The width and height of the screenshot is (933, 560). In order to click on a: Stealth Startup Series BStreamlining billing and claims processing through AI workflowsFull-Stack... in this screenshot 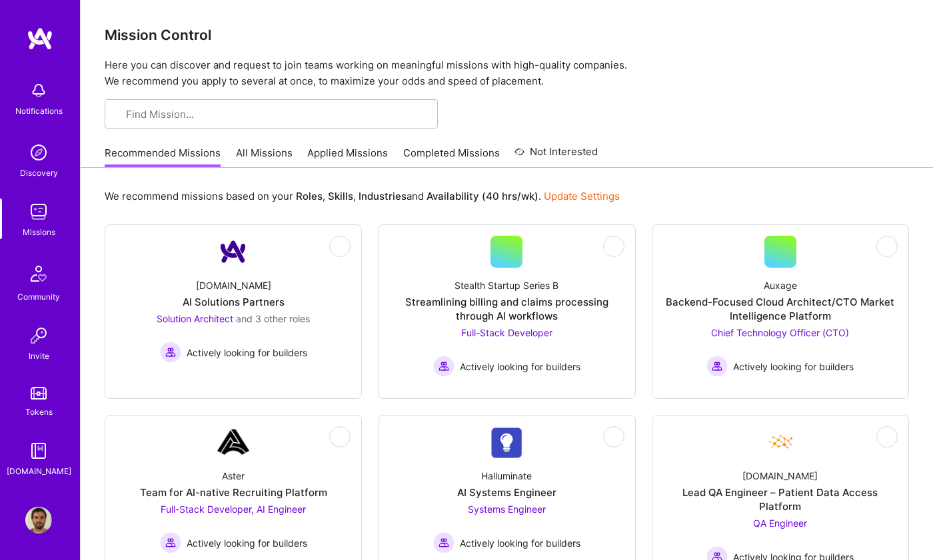, I will do `click(506, 306)`.